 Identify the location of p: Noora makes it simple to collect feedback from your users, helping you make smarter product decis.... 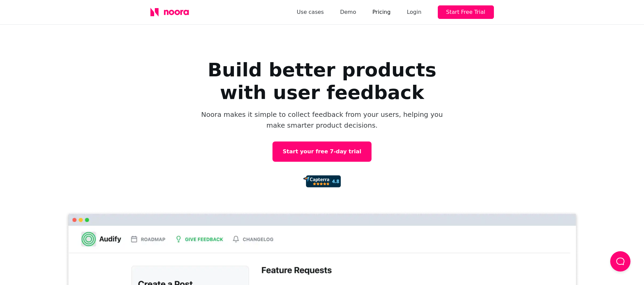
(322, 120).